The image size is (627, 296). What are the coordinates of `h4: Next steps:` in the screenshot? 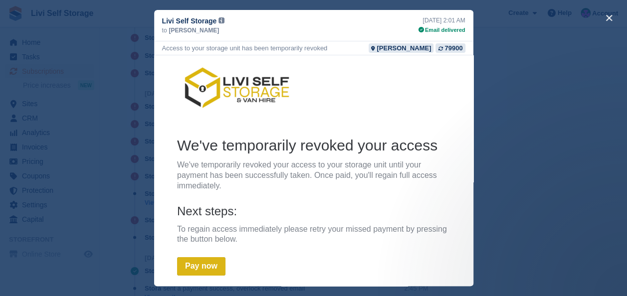 It's located at (160, 156).